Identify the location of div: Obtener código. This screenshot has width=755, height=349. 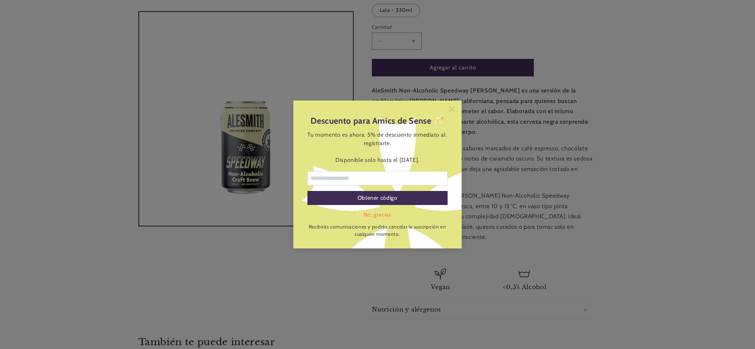
(377, 198).